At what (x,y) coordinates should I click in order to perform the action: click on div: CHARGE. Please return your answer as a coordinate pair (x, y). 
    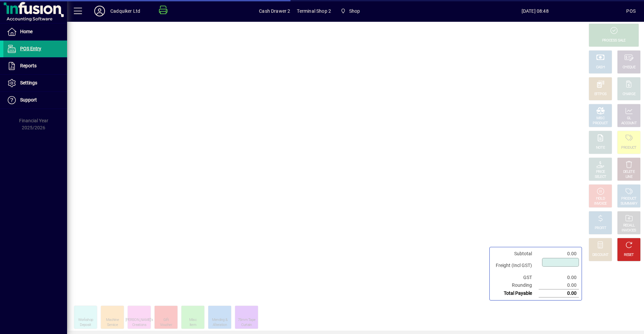
    Looking at the image, I should click on (629, 94).